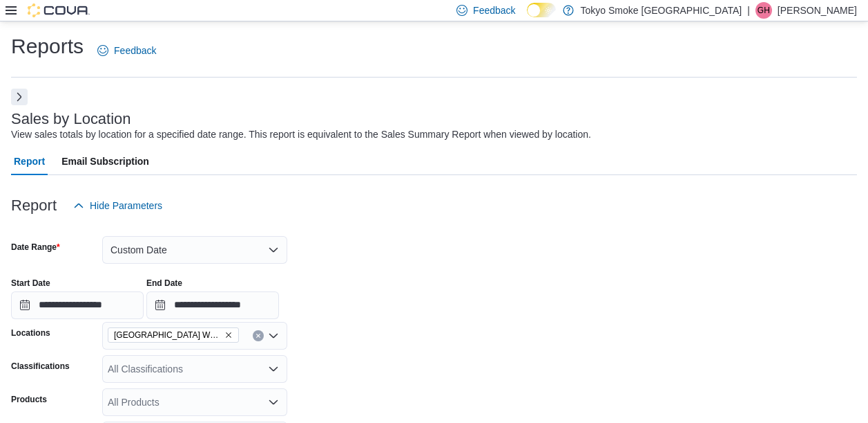 This screenshot has height=423, width=868. Describe the element at coordinates (173, 335) in the screenshot. I see `span: London Wellington Corners` at that location.